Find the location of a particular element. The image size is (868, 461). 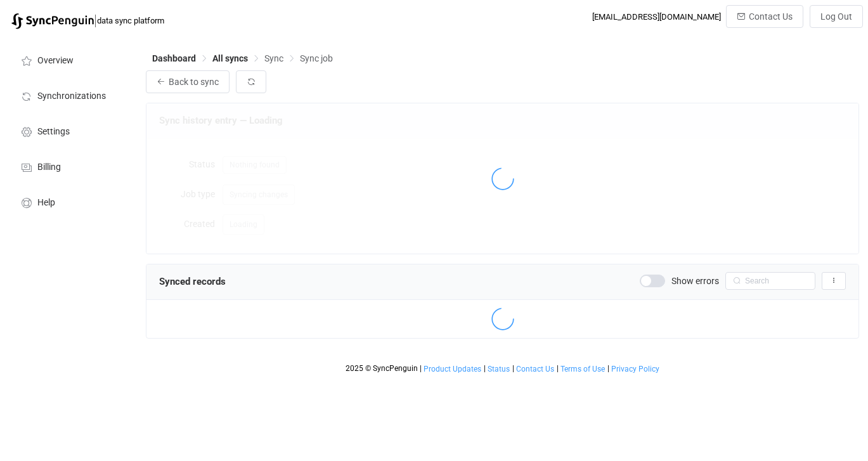

span: Sync is located at coordinates (274, 59).